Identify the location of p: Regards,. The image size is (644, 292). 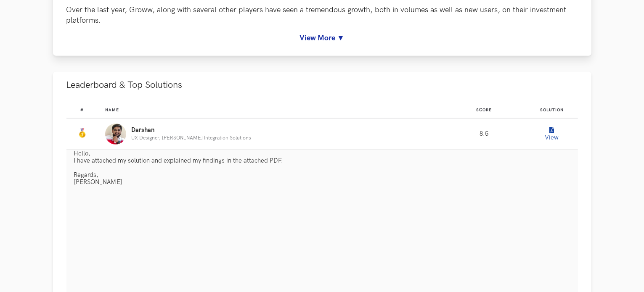
(326, 175).